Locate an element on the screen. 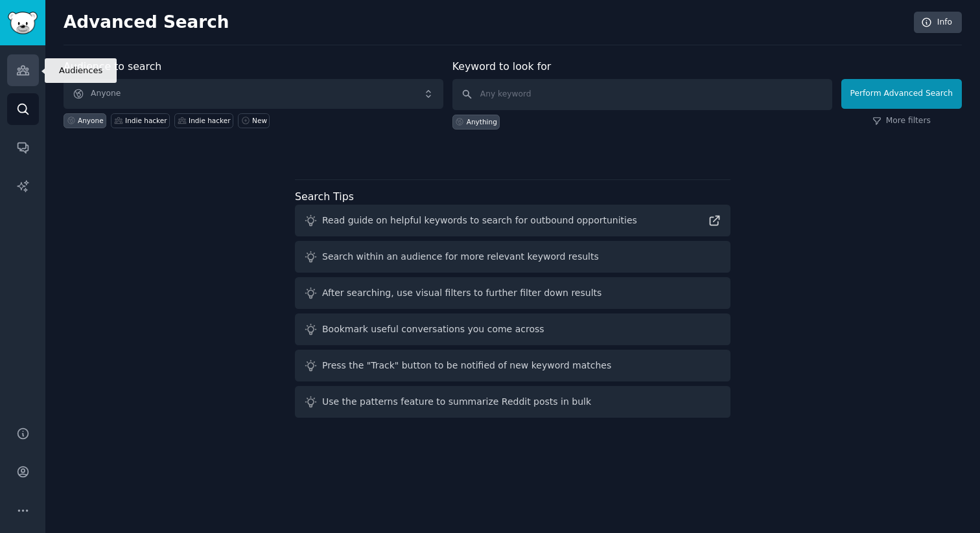  img: GummySearch logo is located at coordinates (23, 23).